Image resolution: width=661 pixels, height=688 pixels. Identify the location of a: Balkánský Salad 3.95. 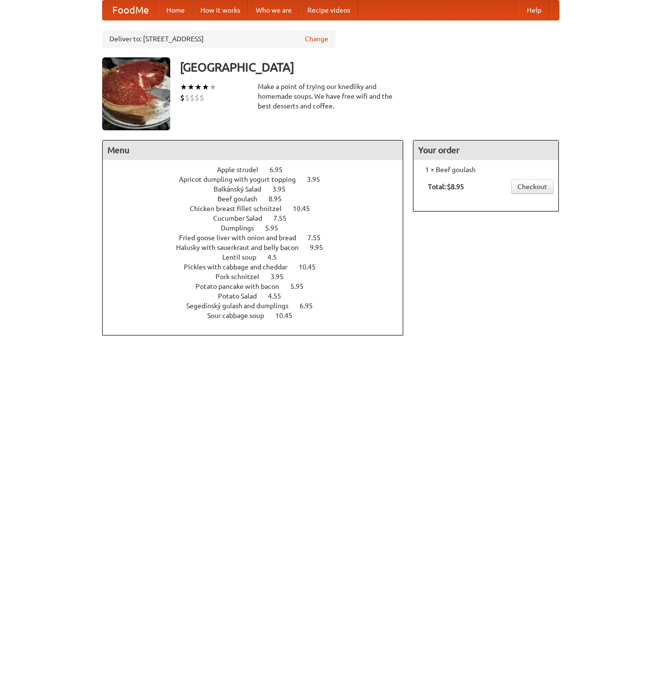
(258, 189).